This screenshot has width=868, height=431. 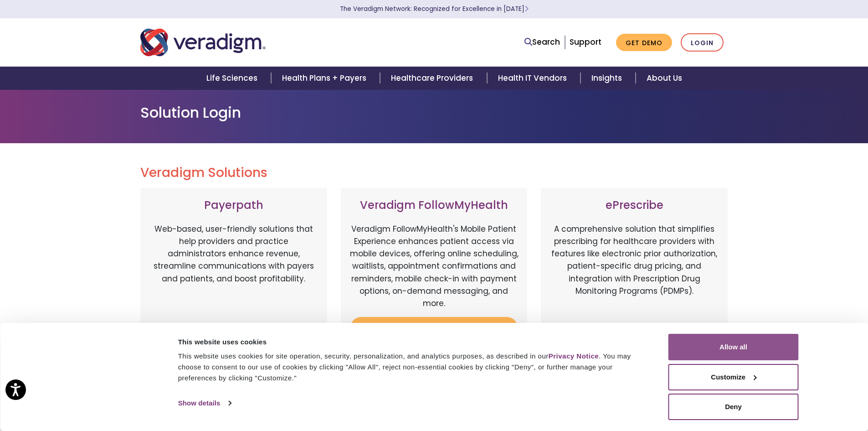 What do you see at coordinates (703, 42) in the screenshot?
I see `a: Login` at bounding box center [703, 42].